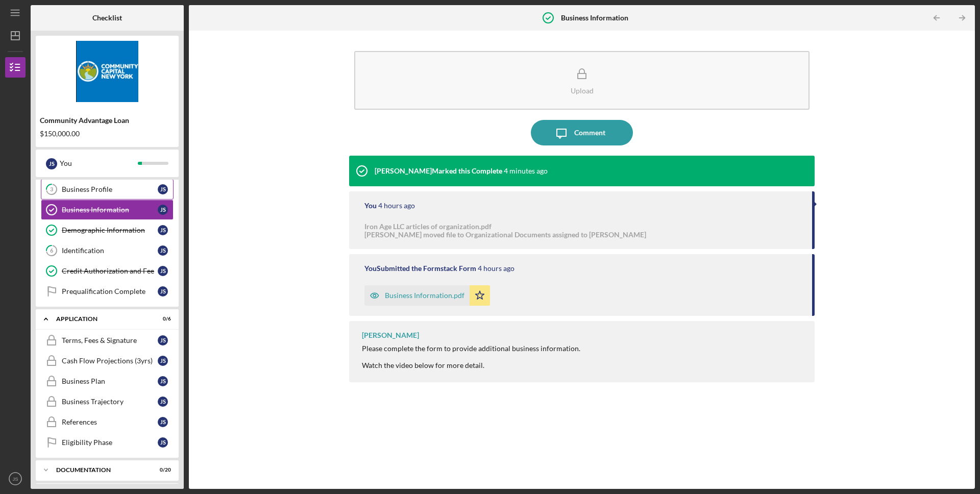 The image size is (980, 494). I want to click on text: JS, so click(15, 478).